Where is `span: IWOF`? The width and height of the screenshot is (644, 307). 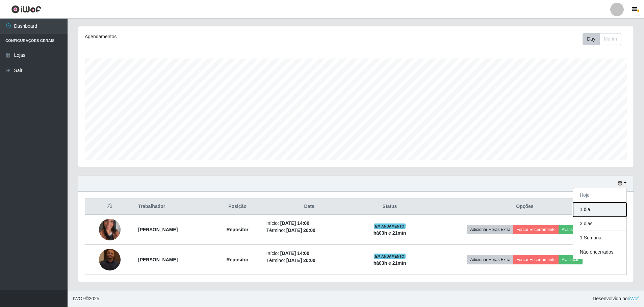
span: IWOF is located at coordinates (79, 299).